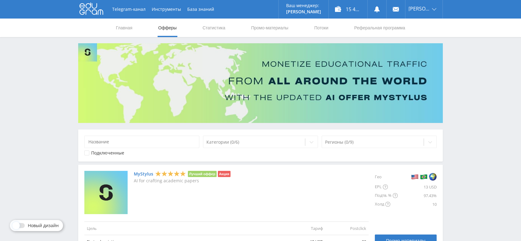  I want to click on div: 10, so click(417, 204).